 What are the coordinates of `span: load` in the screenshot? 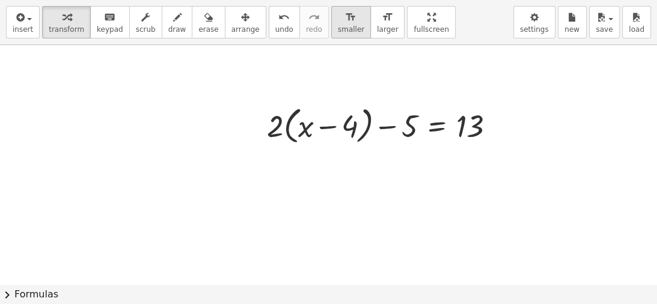 It's located at (637, 29).